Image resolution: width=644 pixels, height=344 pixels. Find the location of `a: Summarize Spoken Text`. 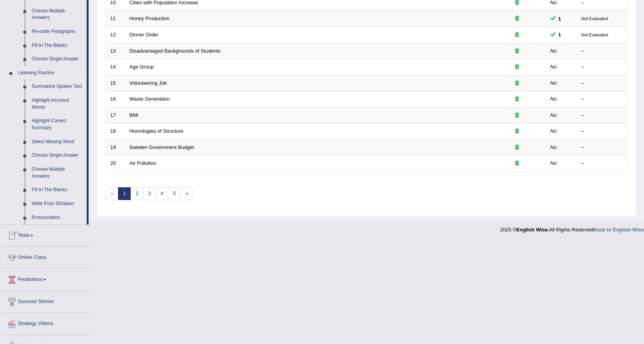

a: Summarize Spoken Text is located at coordinates (57, 86).